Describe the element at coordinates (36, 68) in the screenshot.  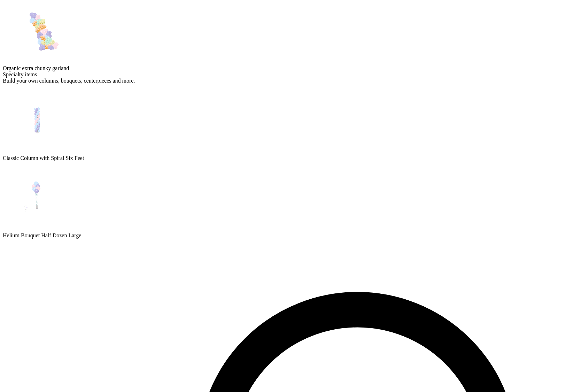
I see `span: Organic extra chunky garland` at that location.